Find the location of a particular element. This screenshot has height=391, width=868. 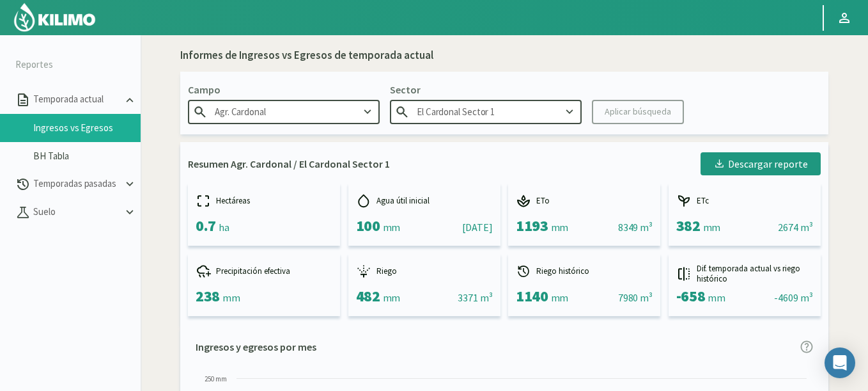

p: Sector is located at coordinates (486, 89).